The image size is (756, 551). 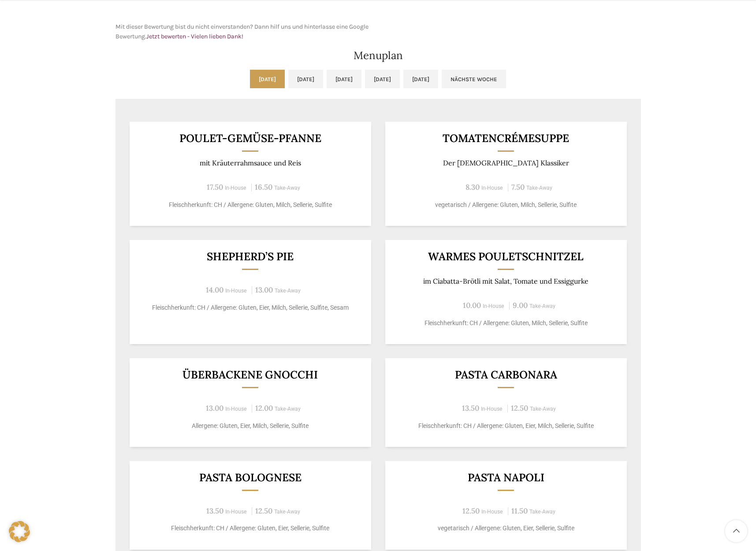 What do you see at coordinates (215, 187) in the screenshot?
I see `span: 17.50` at bounding box center [215, 187].